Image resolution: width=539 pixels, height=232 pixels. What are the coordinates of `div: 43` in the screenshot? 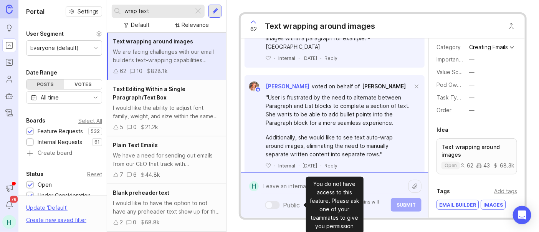 It's located at (483, 165).